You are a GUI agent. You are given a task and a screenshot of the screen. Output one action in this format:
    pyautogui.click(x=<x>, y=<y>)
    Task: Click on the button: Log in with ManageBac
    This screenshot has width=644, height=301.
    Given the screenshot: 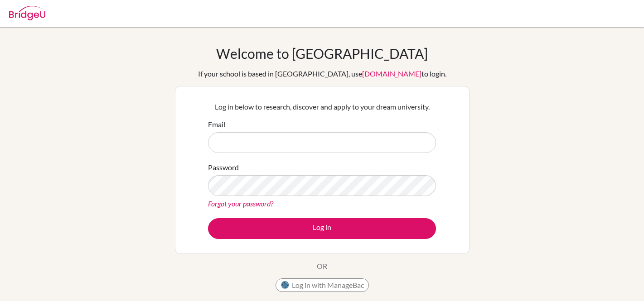 What is the action you would take?
    pyautogui.click(x=322, y=285)
    